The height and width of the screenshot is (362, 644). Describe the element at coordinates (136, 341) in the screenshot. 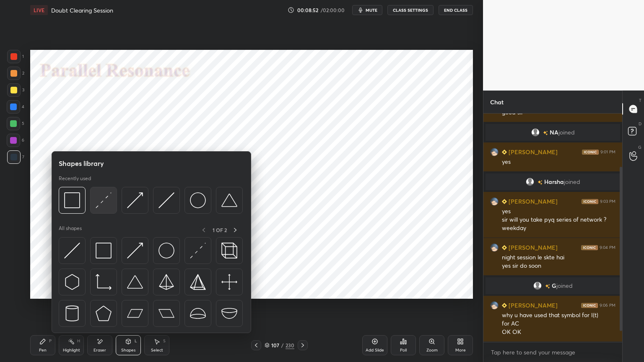

I see `div: L` at that location.